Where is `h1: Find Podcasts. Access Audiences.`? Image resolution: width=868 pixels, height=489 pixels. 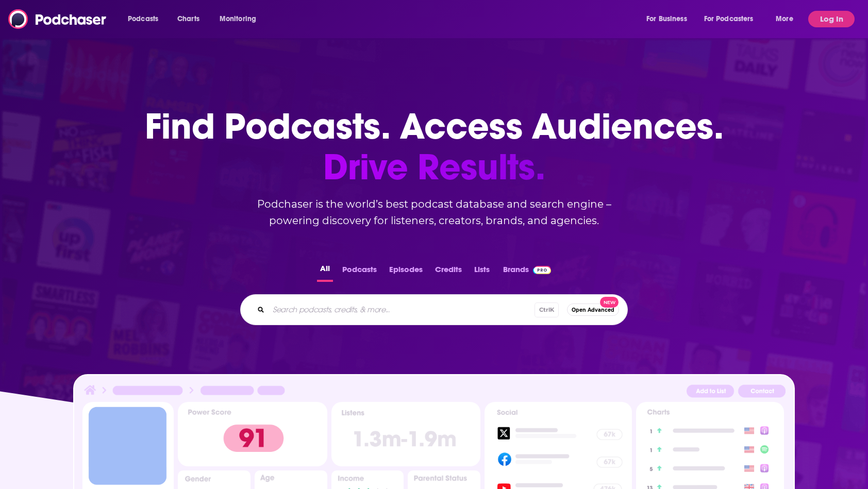
h1: Find Podcasts. Access Audiences. is located at coordinates (434, 147).